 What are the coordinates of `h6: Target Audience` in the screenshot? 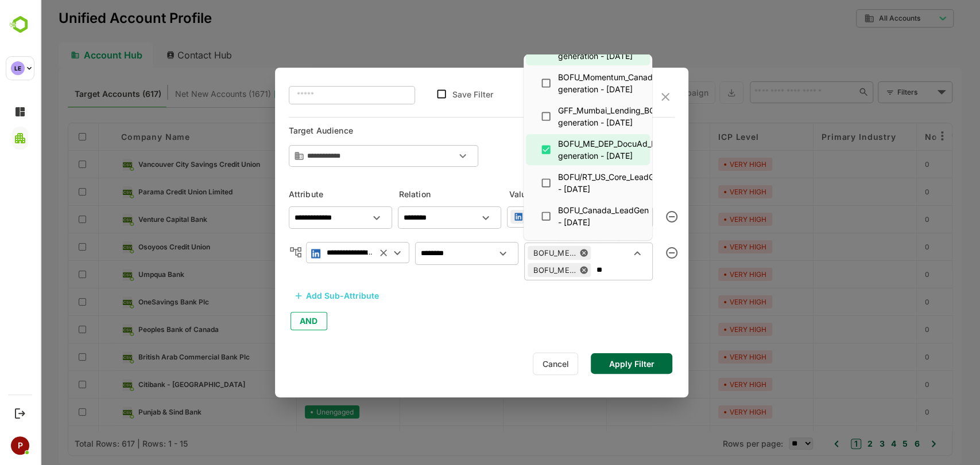 It's located at (300, 133).